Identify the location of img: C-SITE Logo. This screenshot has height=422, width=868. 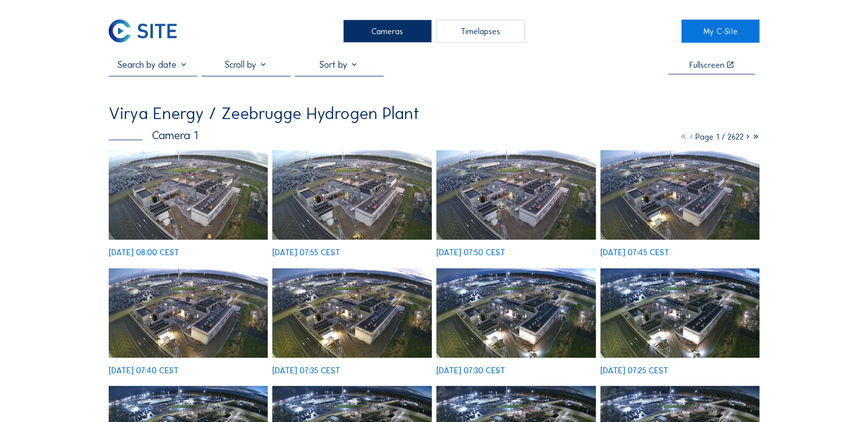
(143, 30).